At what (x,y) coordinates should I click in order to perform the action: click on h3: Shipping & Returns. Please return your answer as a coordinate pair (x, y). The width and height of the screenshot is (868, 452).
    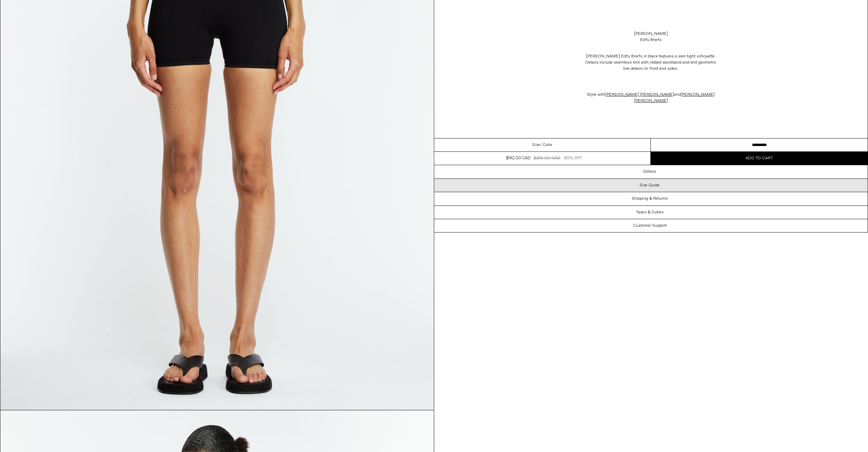
    Looking at the image, I should click on (649, 199).